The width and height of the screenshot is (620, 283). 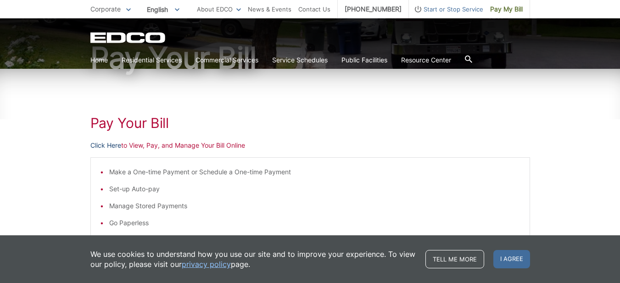 I want to click on a: EDCD logo. Return to the homepage., so click(x=129, y=38).